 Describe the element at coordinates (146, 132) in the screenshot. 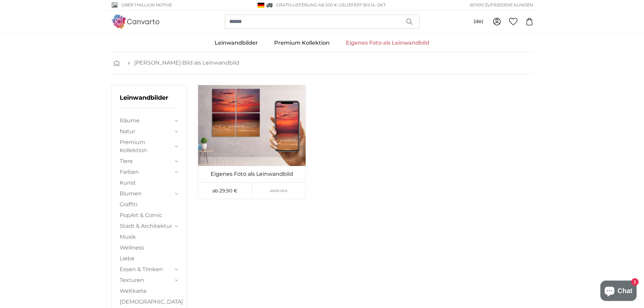

I see `a: Natur` at that location.